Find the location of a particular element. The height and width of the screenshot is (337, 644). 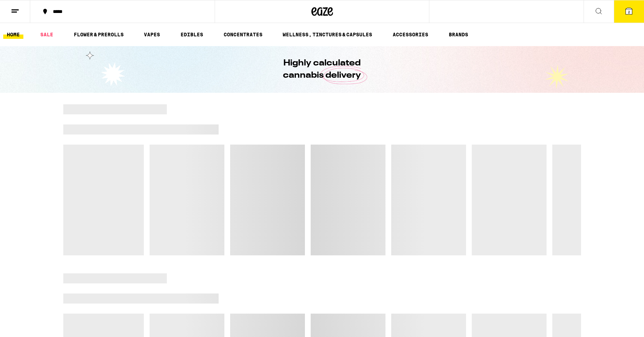

h1: Highly calculated cannabis delivery is located at coordinates (322, 70).